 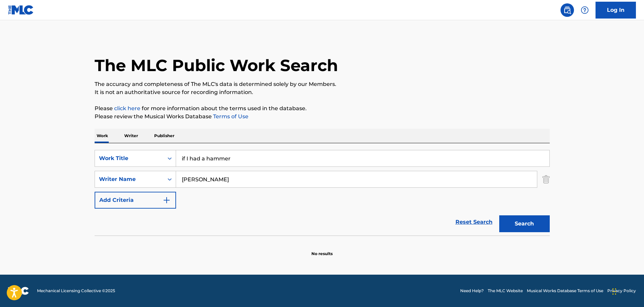 I want to click on form: Search Form, so click(x=322, y=193).